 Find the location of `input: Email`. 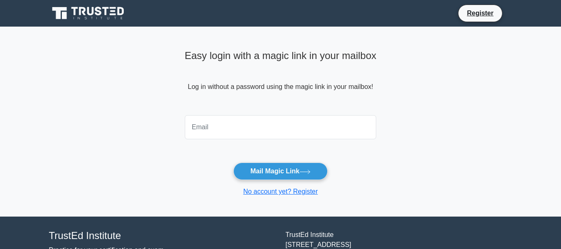

input: Email is located at coordinates (280, 127).